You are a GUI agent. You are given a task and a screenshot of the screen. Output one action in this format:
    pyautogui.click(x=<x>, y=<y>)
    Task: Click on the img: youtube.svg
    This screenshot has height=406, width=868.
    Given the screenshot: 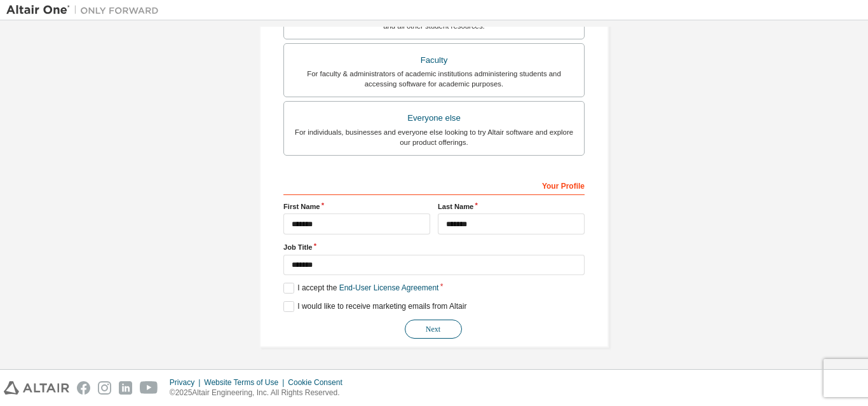 What is the action you would take?
    pyautogui.click(x=149, y=388)
    